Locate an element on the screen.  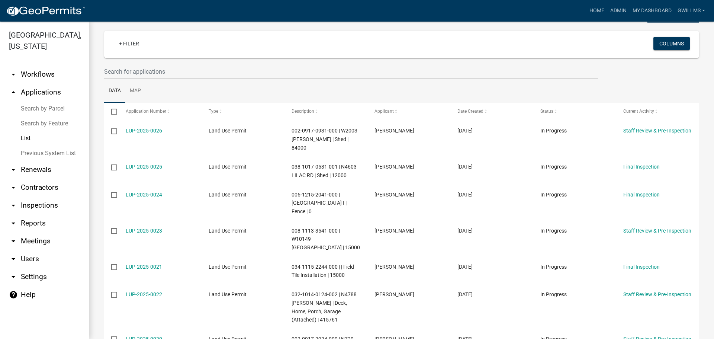
datatable-header-cell: Description is located at coordinates (326, 112).